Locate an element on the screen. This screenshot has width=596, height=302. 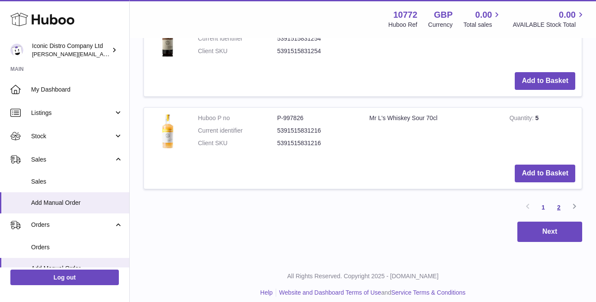
span: Listings is located at coordinates (72, 113).